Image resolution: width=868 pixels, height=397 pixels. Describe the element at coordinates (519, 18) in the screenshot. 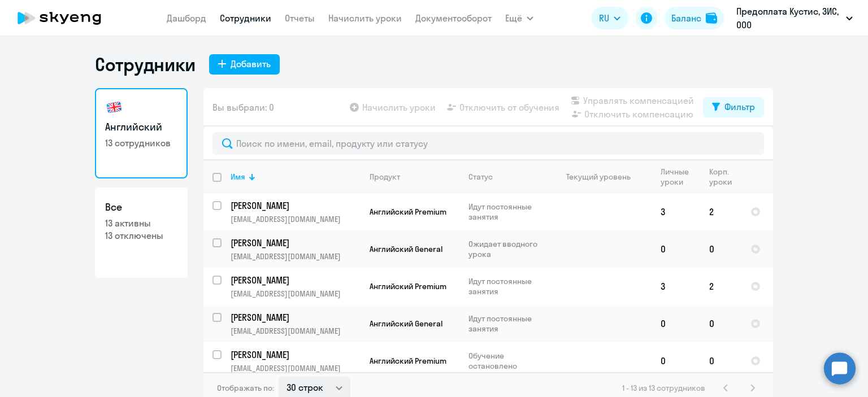

I see `button: Ещё` at that location.